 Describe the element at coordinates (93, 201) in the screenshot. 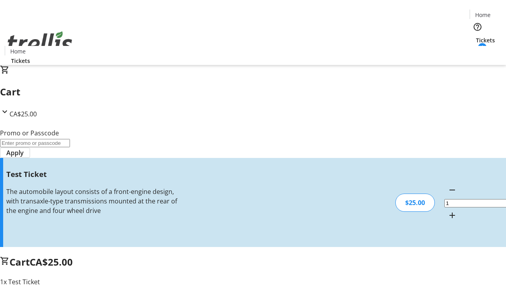

I see `div: The automobile layout consists of a front-engine design, with transaxle-type transmissions mounte...` at that location.